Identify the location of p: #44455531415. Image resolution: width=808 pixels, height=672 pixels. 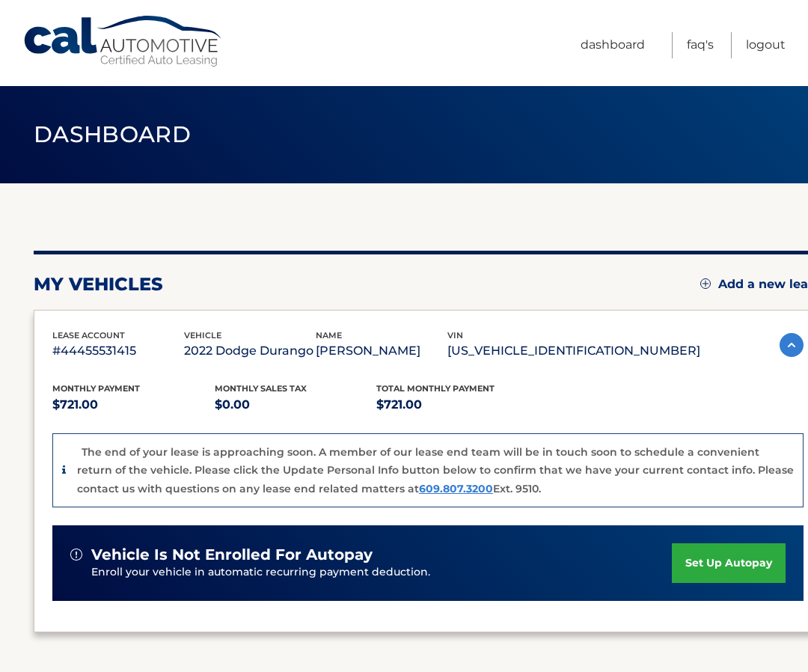
(118, 351).